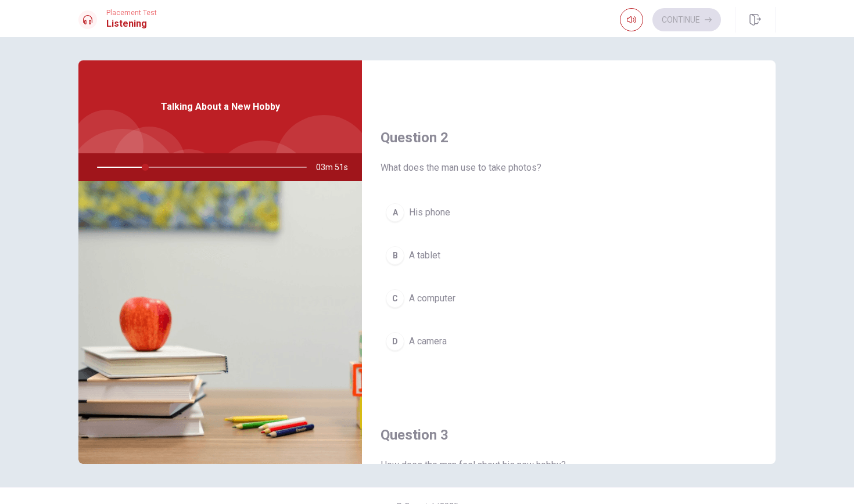 Image resolution: width=854 pixels, height=504 pixels. Describe the element at coordinates (568, 465) in the screenshot. I see `span: How does the man feel about his new hobby?` at that location.